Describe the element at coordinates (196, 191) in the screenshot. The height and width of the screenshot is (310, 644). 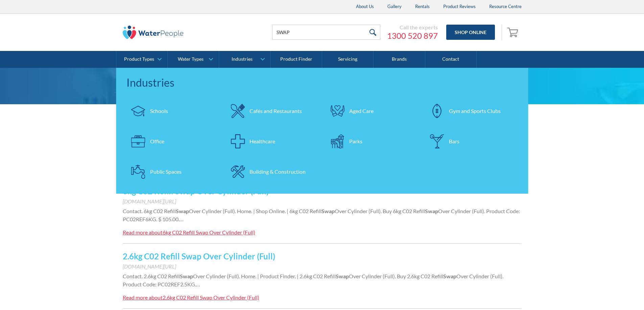
I see `a: 6kg C02 Refill Swap Over Cylinder (Full)` at that location.